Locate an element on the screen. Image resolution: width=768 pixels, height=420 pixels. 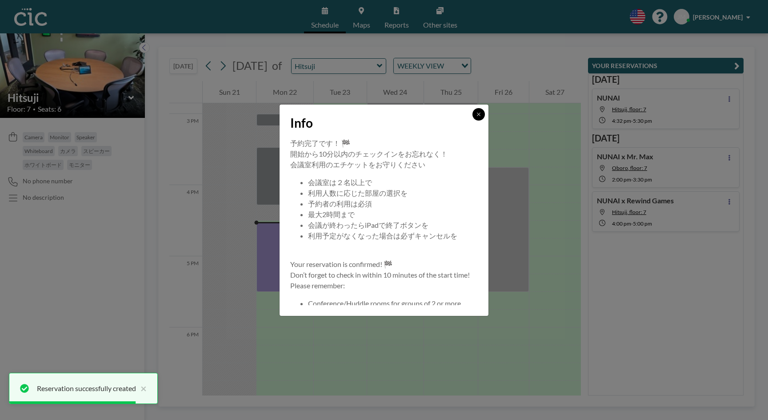
span: 利用予定がなくなった場合は必ずキャンセルを is located at coordinates (383, 235).